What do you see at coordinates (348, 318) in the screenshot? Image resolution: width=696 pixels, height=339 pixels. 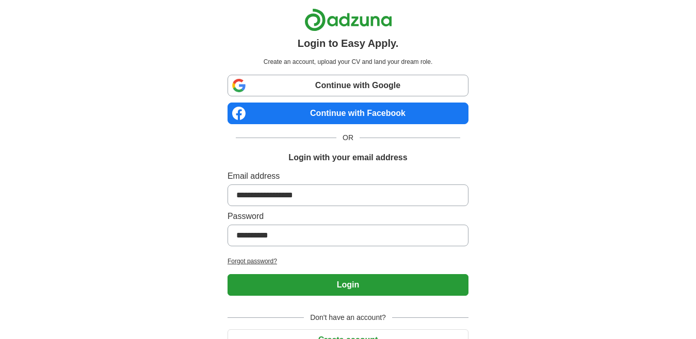 I see `span: Don't have an account?` at bounding box center [348, 318].